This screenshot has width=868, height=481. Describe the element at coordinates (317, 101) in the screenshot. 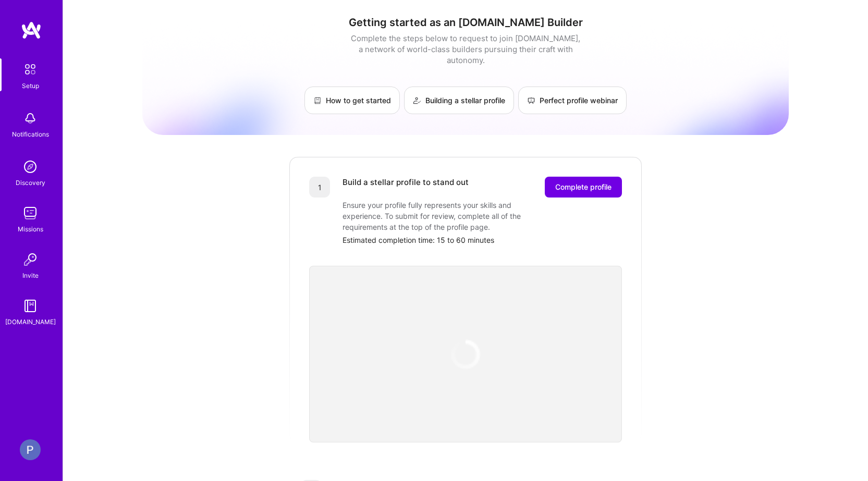

I see `img: How to get started` at that location.